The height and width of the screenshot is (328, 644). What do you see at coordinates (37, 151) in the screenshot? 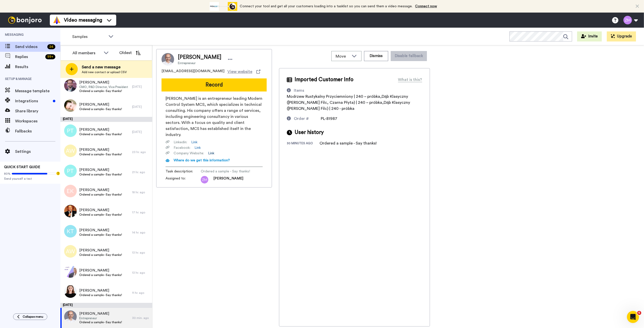
I see `span: Settings` at bounding box center [37, 151].